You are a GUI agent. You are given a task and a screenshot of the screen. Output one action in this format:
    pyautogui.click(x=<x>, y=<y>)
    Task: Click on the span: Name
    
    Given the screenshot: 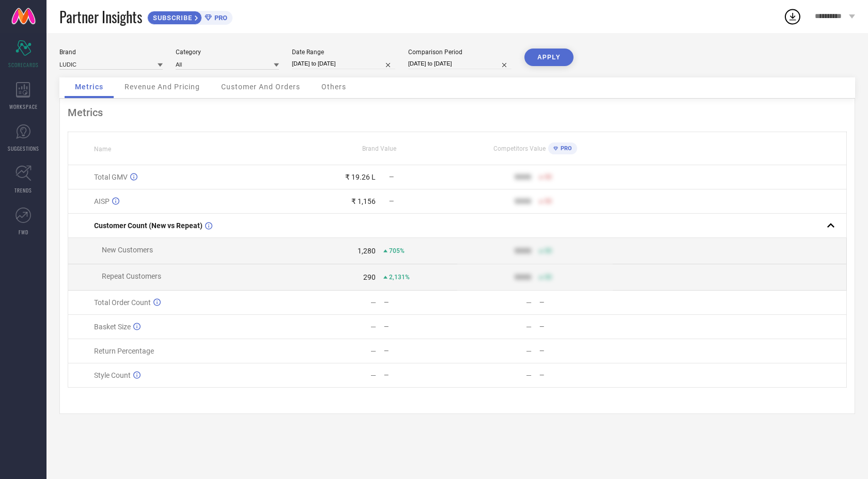 What is the action you would take?
    pyautogui.click(x=103, y=149)
    